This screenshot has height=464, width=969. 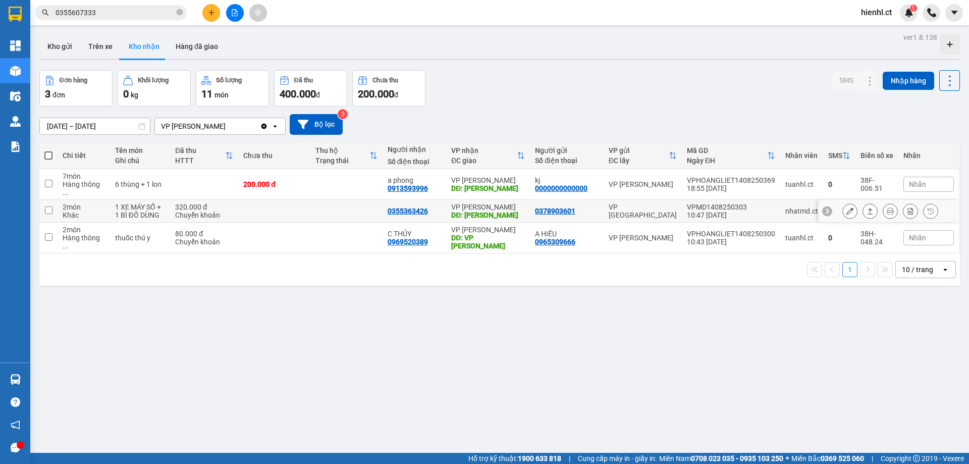 What do you see at coordinates (415, 180) in the screenshot?
I see `div: a phong` at bounding box center [415, 180].